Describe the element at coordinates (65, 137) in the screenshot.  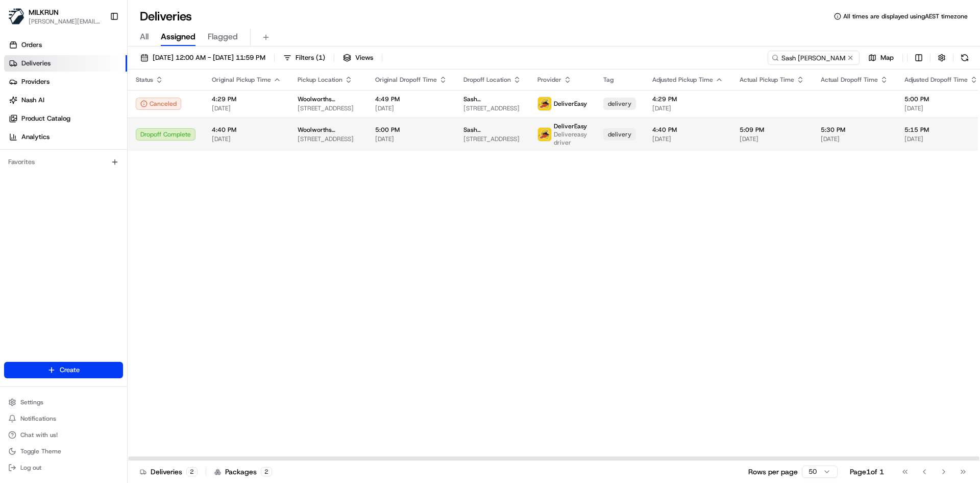
I see `a: Analytics` at that location.